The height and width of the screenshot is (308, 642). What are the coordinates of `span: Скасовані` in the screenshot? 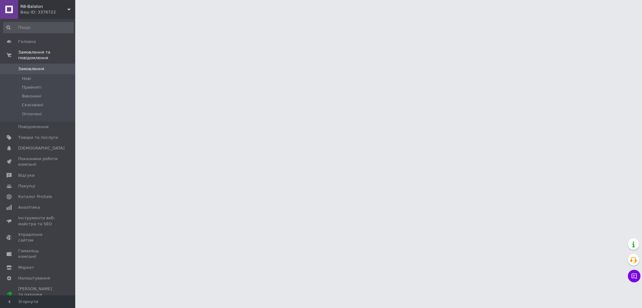 It's located at (33, 105).